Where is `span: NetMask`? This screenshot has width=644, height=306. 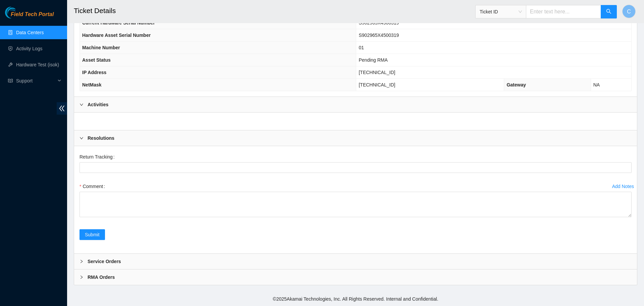 span: NetMask is located at coordinates (92, 85).